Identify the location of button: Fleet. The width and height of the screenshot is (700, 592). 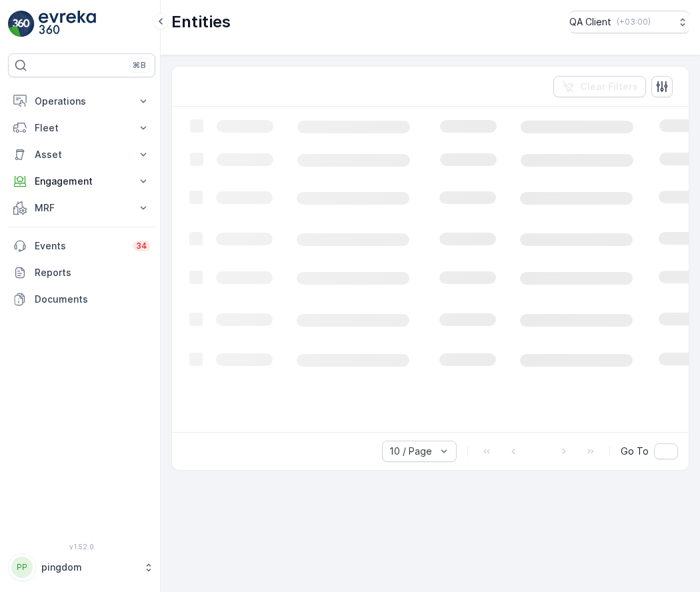
(82, 128).